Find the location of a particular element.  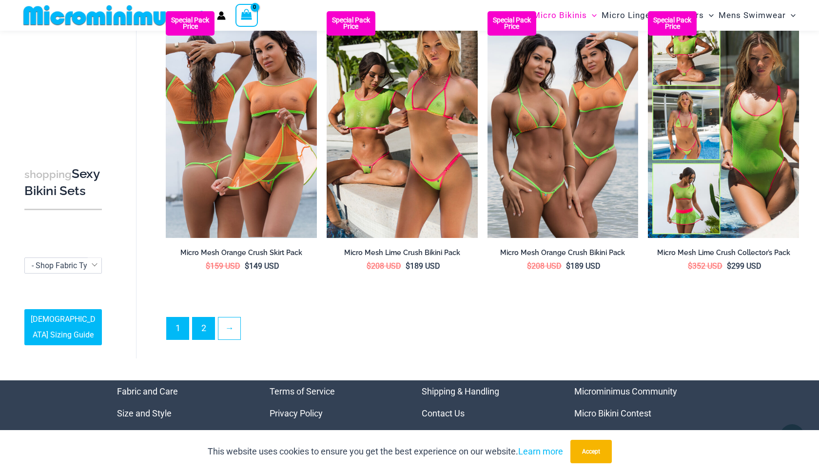

a: Micro Mesh Orange Crush Bikini Pack is located at coordinates (563, 254).